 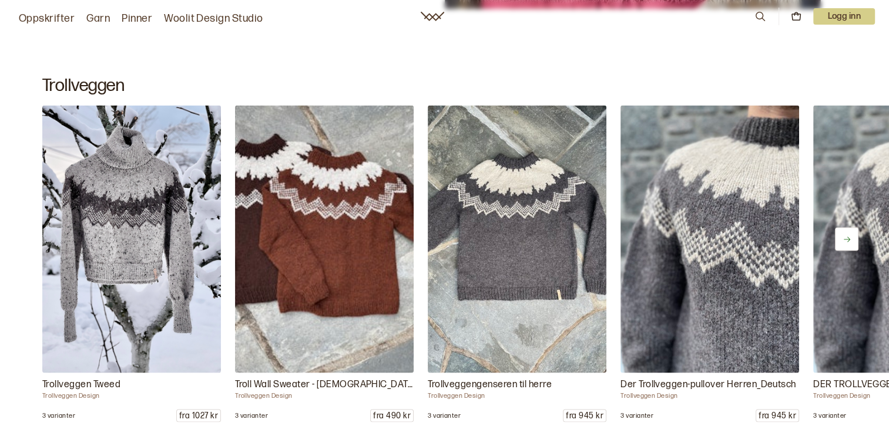 What do you see at coordinates (324, 264) in the screenshot?
I see `a: Trollveggen Design Troll Wall Sweater The Troll Wall sweater is a tribute to Norwegian nature and...` at bounding box center [324, 264].